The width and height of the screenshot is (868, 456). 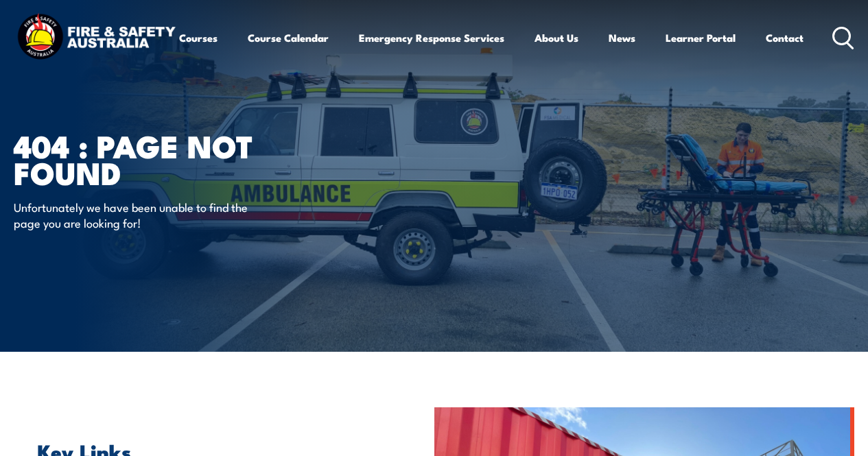 What do you see at coordinates (288, 38) in the screenshot?
I see `a: Course Calendar` at bounding box center [288, 38].